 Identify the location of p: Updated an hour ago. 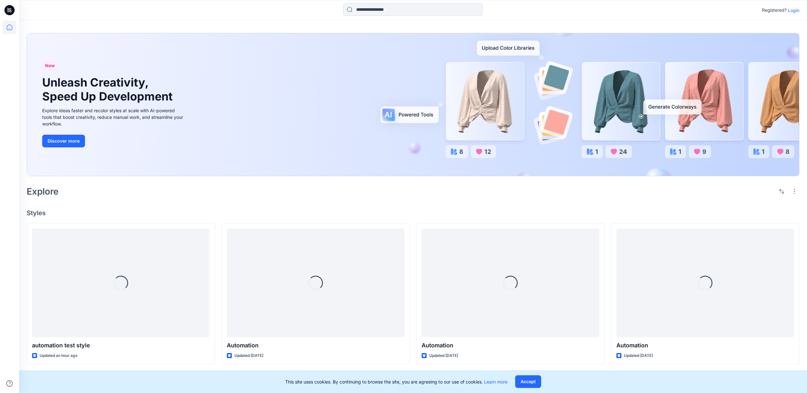
(58, 356).